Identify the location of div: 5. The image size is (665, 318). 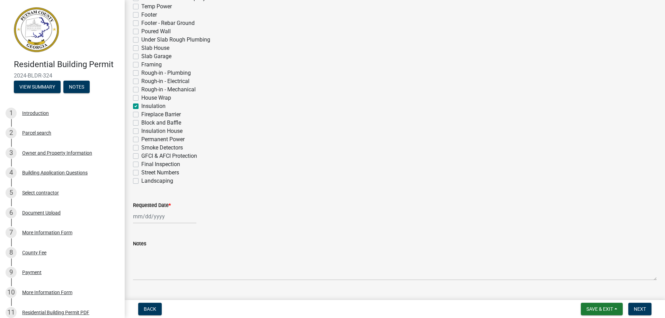
(11, 193).